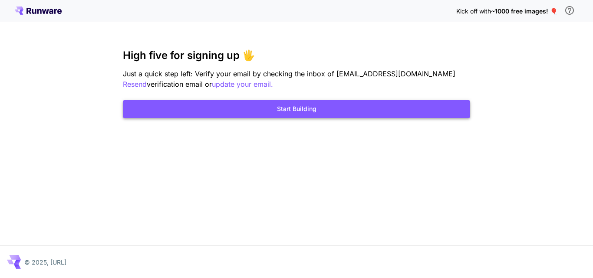 The image size is (593, 278). What do you see at coordinates (569, 10) in the screenshot?
I see `button: In order to qualify for free credit, you need to sign up with a business email address and click ...` at bounding box center [569, 10].